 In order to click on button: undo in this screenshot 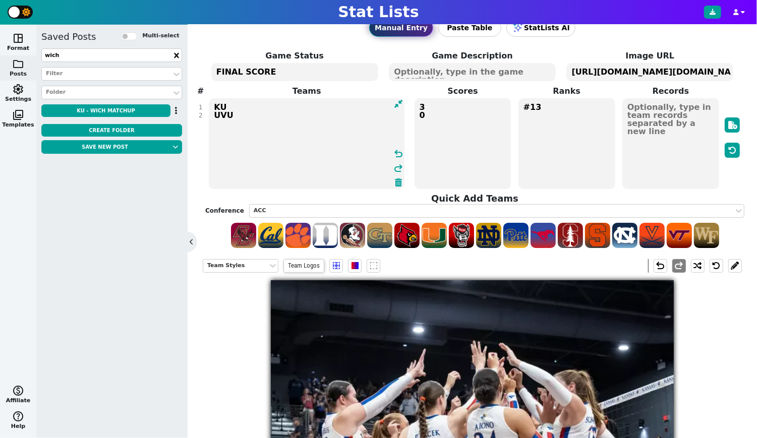, I will do `click(660, 266)`.